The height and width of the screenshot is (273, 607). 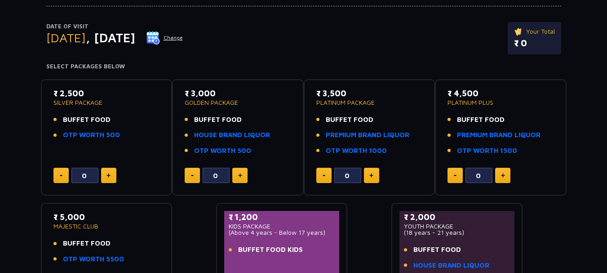 What do you see at coordinates (282, 232) in the screenshot?
I see `p: (Above 4 years - Below 17 years)` at bounding box center [282, 232].